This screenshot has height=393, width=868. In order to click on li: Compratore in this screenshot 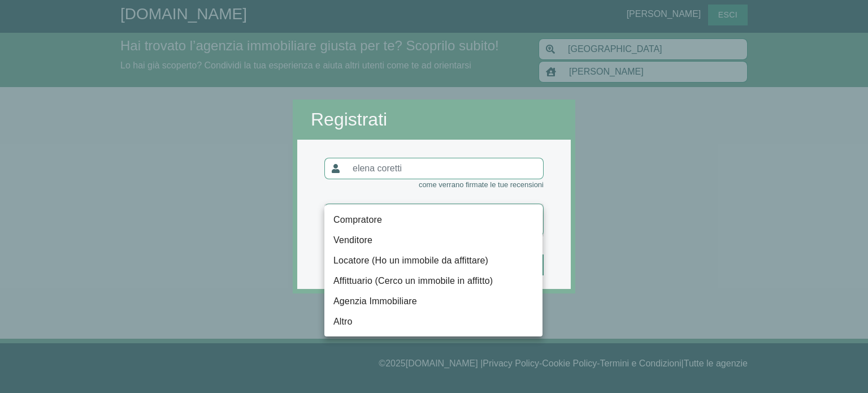, I will do `click(433, 220)`.